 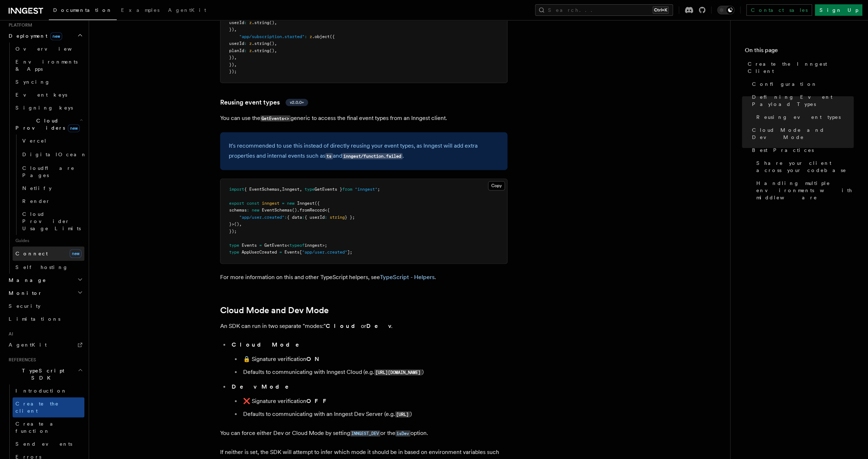 What do you see at coordinates (311, 36) in the screenshot?
I see `span: z` at bounding box center [311, 36].